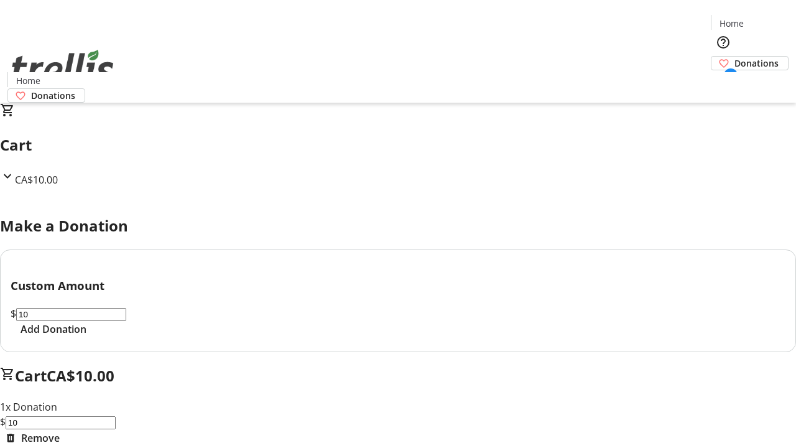 The height and width of the screenshot is (448, 796). Describe the element at coordinates (63, 67) in the screenshot. I see `img: Orient E2E Organization O5ZiHww0Ef's Logo` at that location.